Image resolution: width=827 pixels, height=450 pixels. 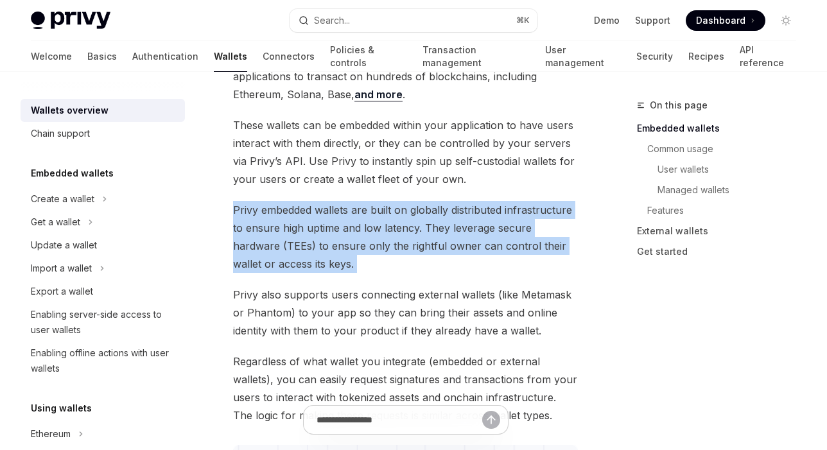 I want to click on button: Send message, so click(x=491, y=420).